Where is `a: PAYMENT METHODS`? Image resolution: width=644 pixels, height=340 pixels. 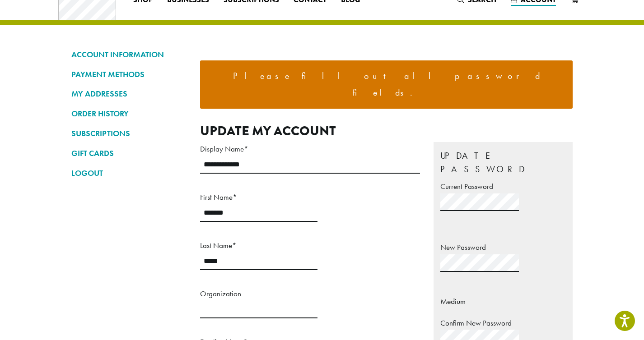
a: PAYMENT METHODS is located at coordinates (129, 75).